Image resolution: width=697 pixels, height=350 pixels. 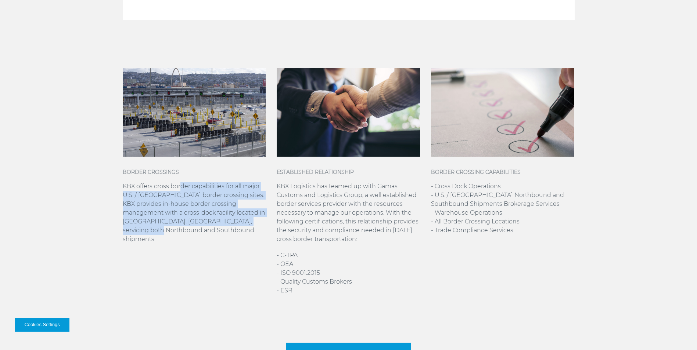 What do you see at coordinates (42, 325) in the screenshot?
I see `button: Cookies Settings` at bounding box center [42, 325].